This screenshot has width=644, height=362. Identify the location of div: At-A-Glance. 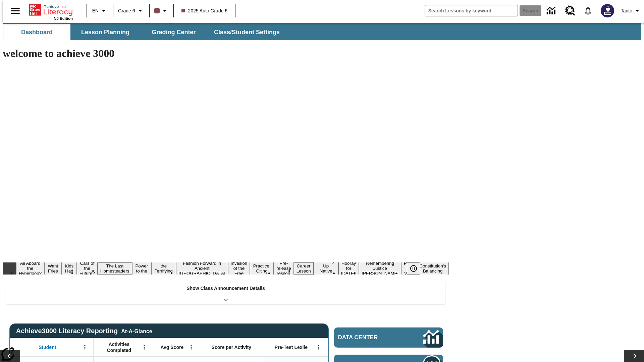
(137, 331).